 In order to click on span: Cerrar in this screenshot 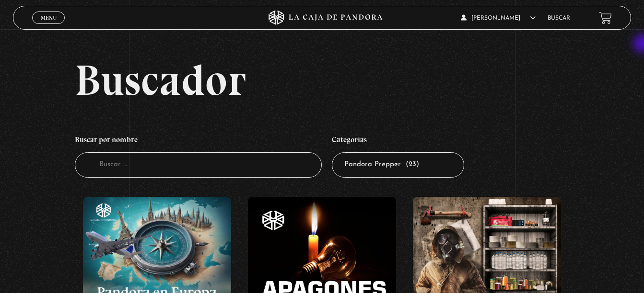, I will do `click(49, 26)`.